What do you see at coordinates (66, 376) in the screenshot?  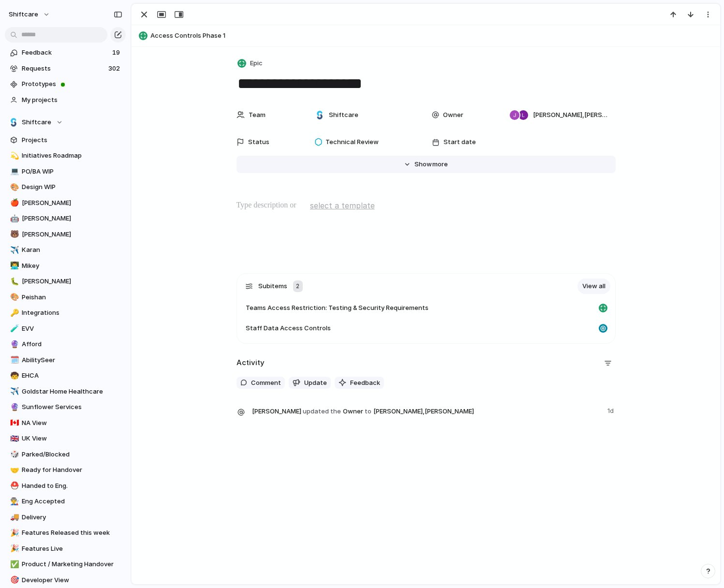 I see `div: 🧒EHCA` at bounding box center [66, 376].